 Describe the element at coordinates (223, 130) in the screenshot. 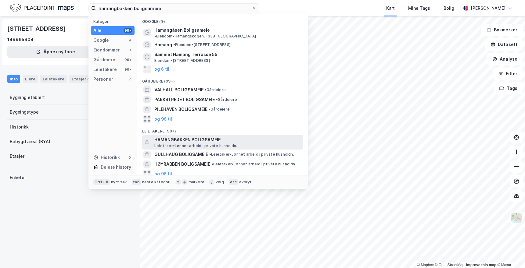

I see `div: Leietakere (99+)` at that location.